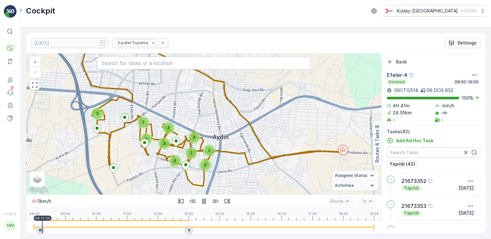 This screenshot has width=491, height=239. Describe the element at coordinates (433, 153) in the screenshot. I see `input: Search Tasks` at that location.